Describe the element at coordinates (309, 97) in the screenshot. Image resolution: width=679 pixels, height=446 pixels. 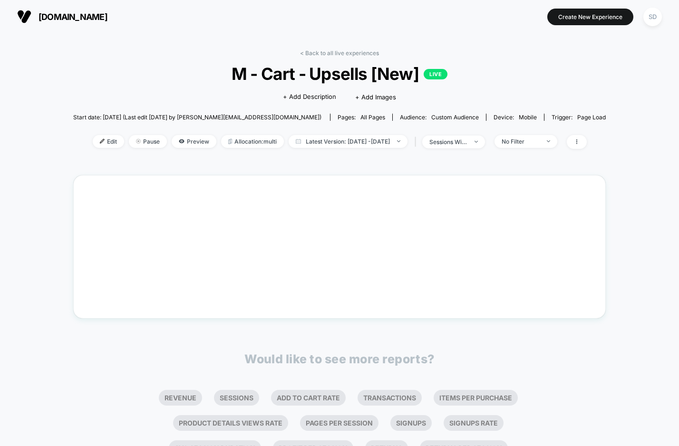
I see `span: + Add Description` at that location.